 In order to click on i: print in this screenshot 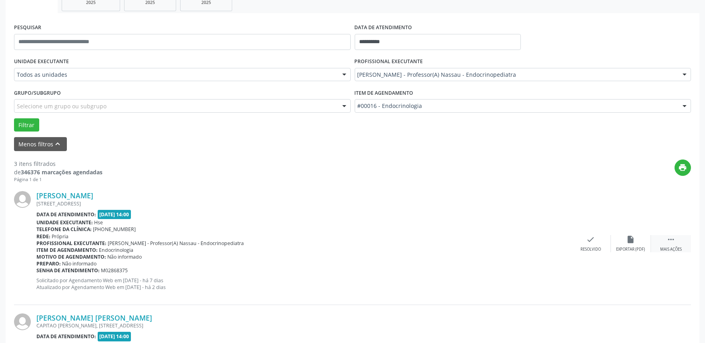, I will do `click(683, 168)`.